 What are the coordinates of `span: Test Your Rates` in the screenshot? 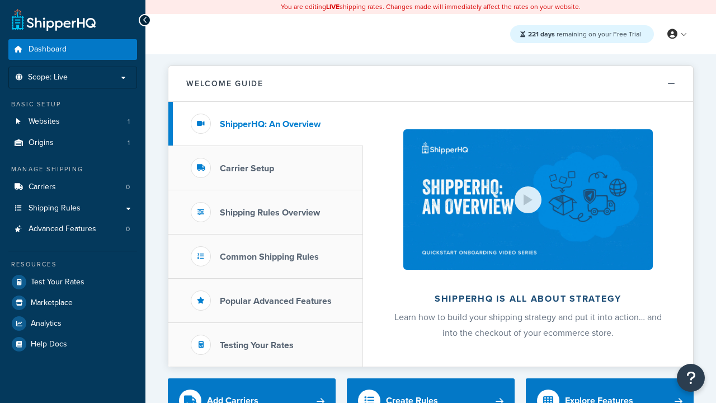 It's located at (58, 282).